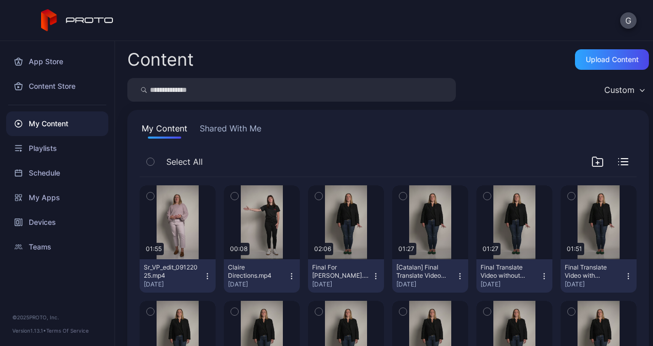 This screenshot has height=346, width=653. Describe the element at coordinates (593, 272) in the screenshot. I see `div: Final Translate Video with Mandarin.mp4` at that location.